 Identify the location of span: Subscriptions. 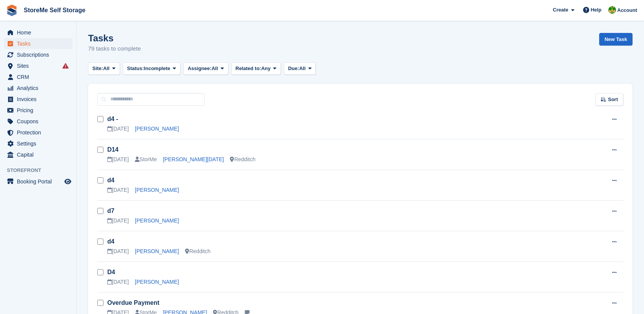
(40, 55).